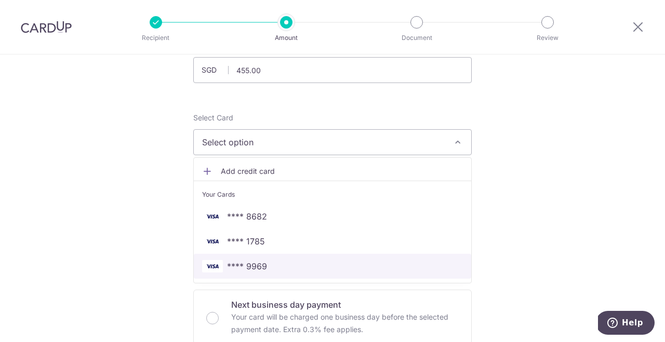 The image size is (665, 342). What do you see at coordinates (215, 70) in the screenshot?
I see `span: SGD` at bounding box center [215, 70].